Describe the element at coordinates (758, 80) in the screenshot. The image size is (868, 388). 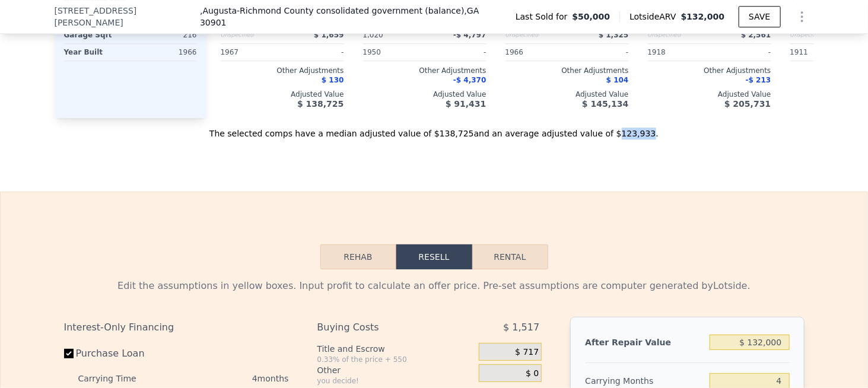
I see `span: -$ 213` at that location.